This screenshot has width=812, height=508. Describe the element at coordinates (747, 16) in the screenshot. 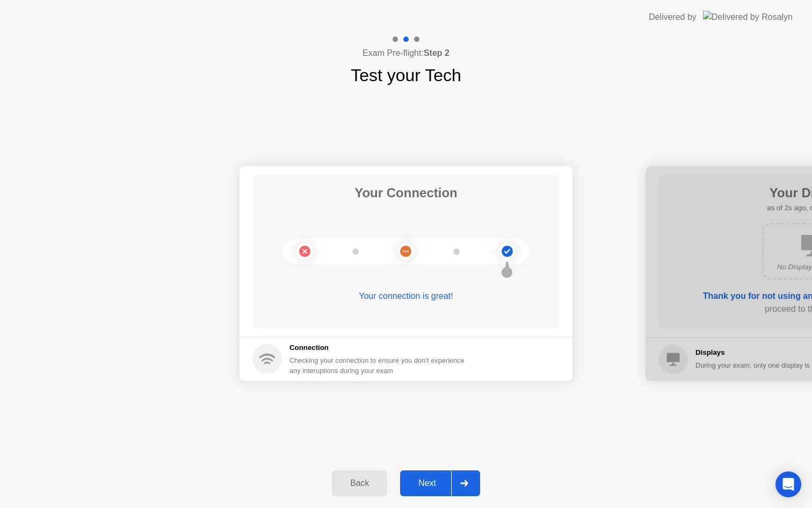

I see `img: Delivered by Rosalyn` at that location.